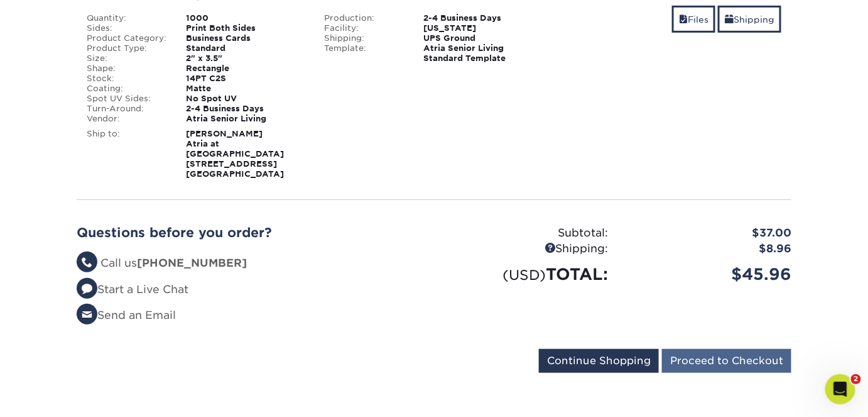 The height and width of the screenshot is (417, 868). Describe the element at coordinates (127, 99) in the screenshot. I see `div: Spot UV Sides:` at that location.